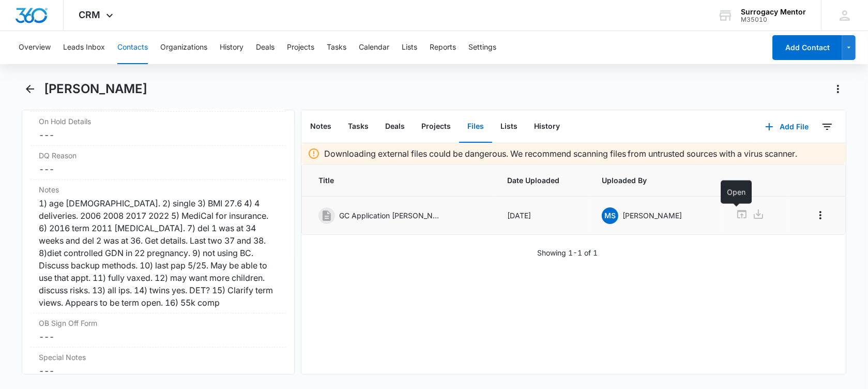 This screenshot has height=389, width=868. What do you see at coordinates (184, 48) in the screenshot?
I see `button: Organizations` at bounding box center [184, 48].